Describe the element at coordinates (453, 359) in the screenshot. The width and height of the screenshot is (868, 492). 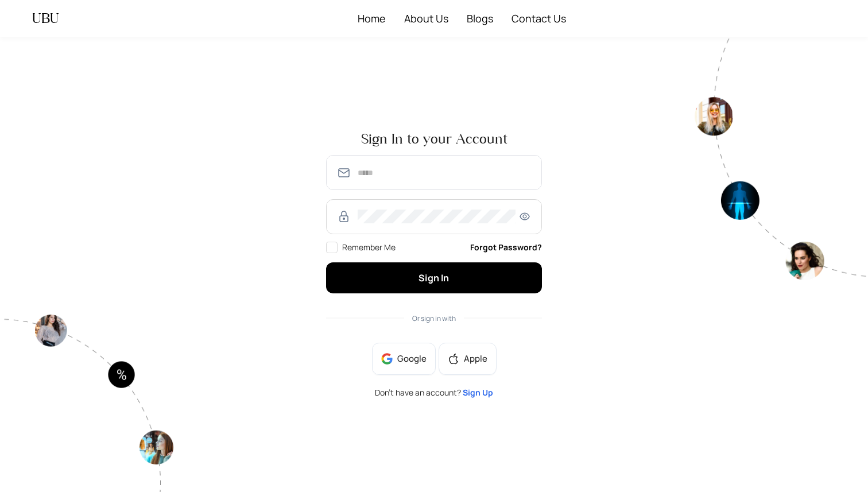
I see `span: apple` at that location.